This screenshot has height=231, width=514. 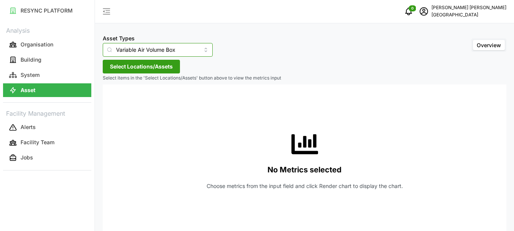 What do you see at coordinates (47, 30) in the screenshot?
I see `p: Analysis` at bounding box center [47, 30].